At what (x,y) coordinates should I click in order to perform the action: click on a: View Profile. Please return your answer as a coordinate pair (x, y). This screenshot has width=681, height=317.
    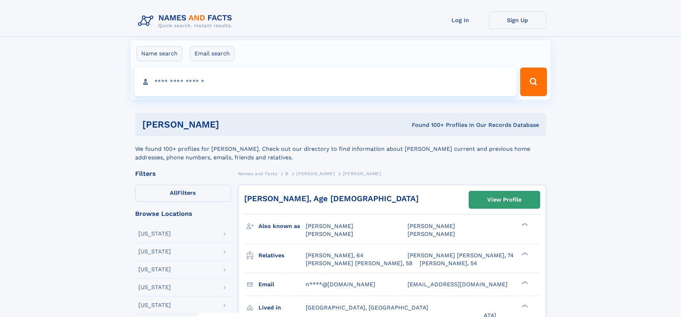
    Looking at the image, I should click on (504, 200).